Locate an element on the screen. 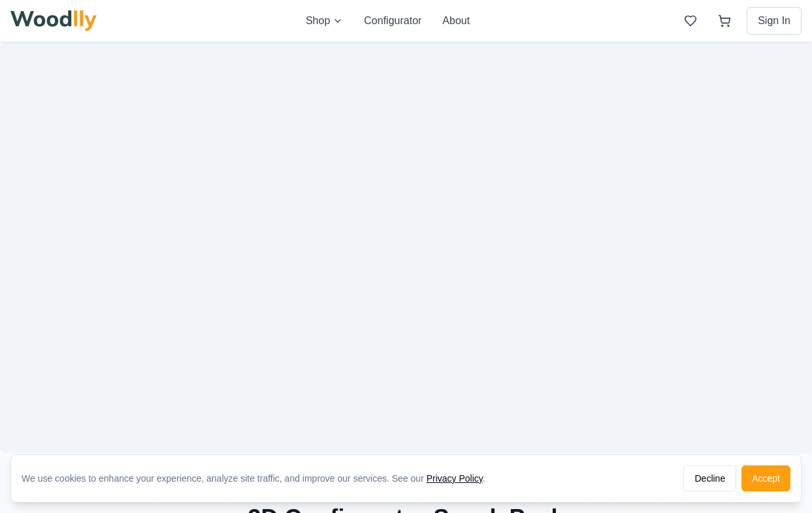  a: Privacy Policy is located at coordinates (455, 479).